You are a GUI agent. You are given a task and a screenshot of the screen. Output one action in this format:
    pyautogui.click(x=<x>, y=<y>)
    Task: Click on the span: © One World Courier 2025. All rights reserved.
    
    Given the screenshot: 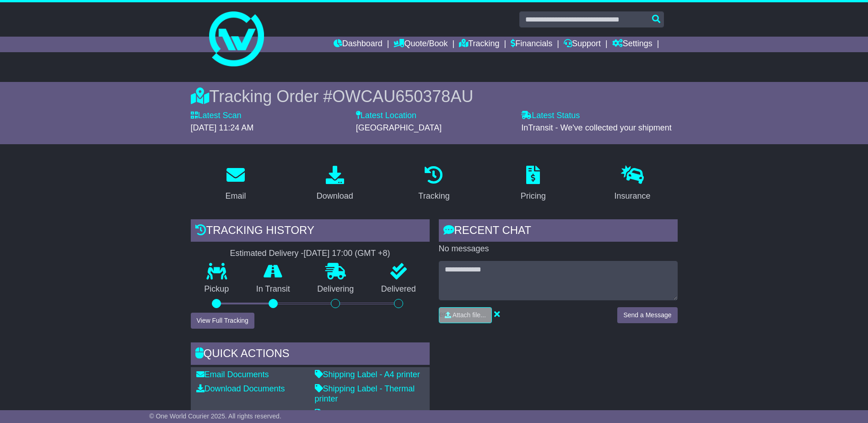 What is the action you would take?
    pyautogui.click(x=215, y=416)
    